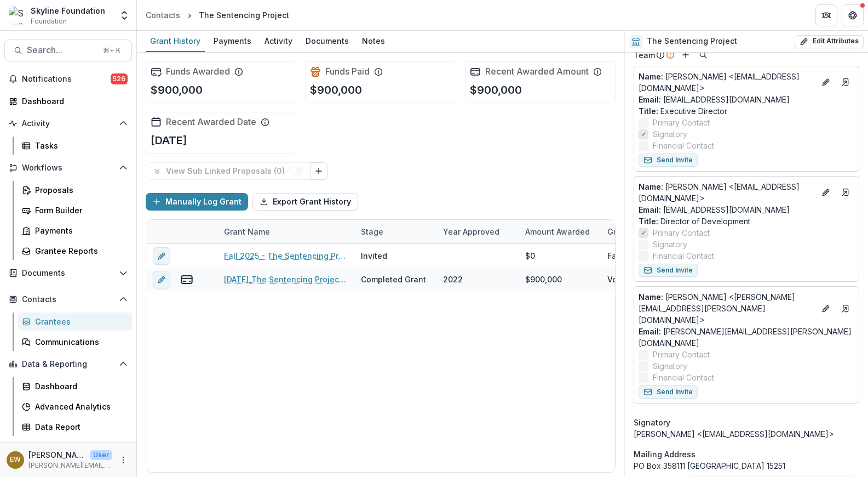 Image resolution: width=868 pixels, height=477 pixels. I want to click on p: Director of Development, so click(746, 221).